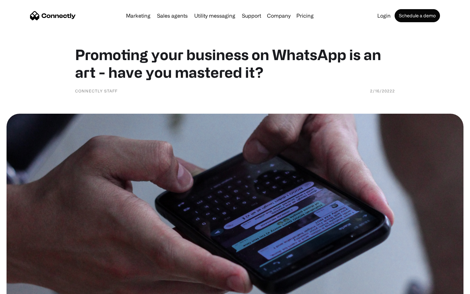 The height and width of the screenshot is (294, 470). What do you see at coordinates (96, 91) in the screenshot?
I see `div: Connectly Staff` at bounding box center [96, 91].